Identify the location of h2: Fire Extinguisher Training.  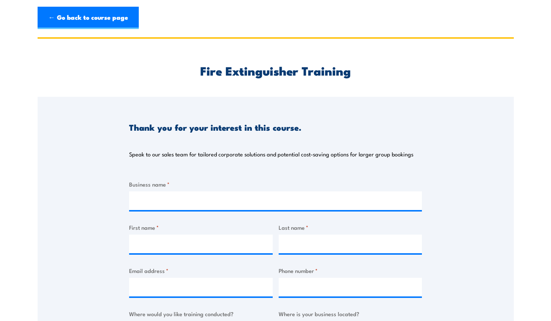
(275, 70).